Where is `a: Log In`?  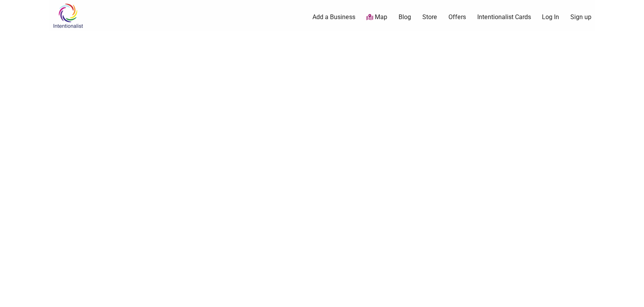 a: Log In is located at coordinates (550, 17).